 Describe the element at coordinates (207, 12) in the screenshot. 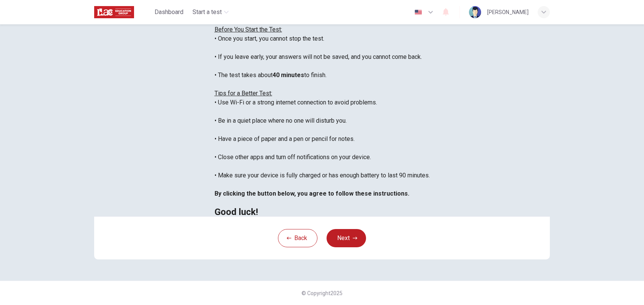

I see `span: Start a test` at that location.